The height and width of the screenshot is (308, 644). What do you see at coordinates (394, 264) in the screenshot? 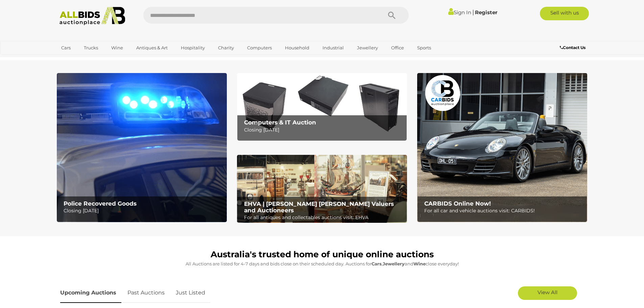
I see `strong: Jewellery` at bounding box center [394, 264].